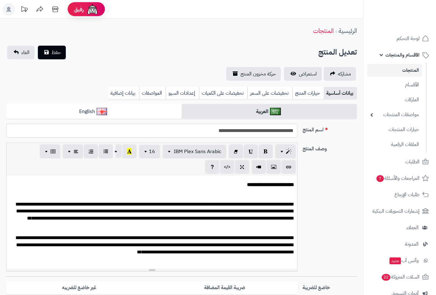  I want to click on label: ضريبة القيمة المضافة, so click(225, 287).